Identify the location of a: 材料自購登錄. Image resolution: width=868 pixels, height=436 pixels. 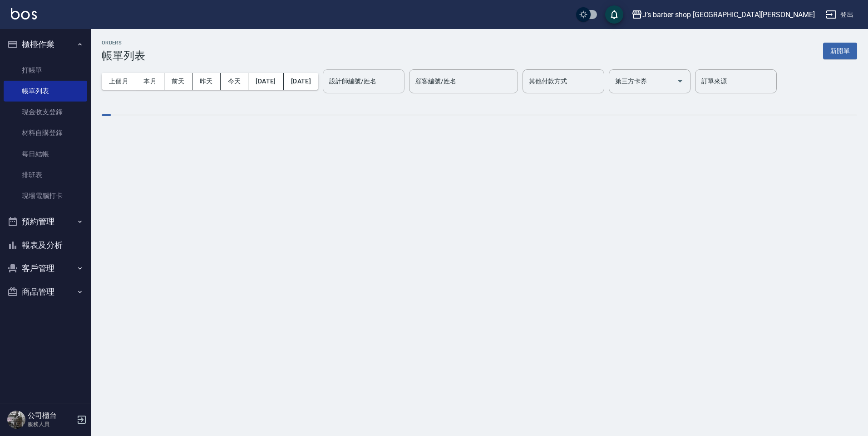
(45, 133).